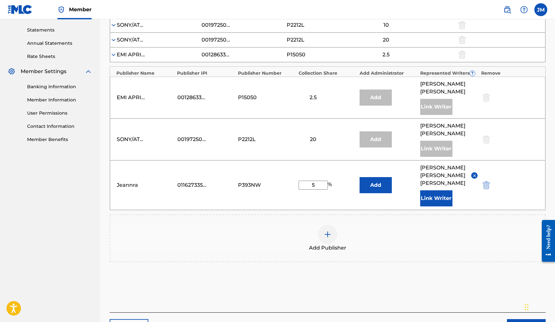 The image size is (555, 322). I want to click on a: Banking Information, so click(60, 87).